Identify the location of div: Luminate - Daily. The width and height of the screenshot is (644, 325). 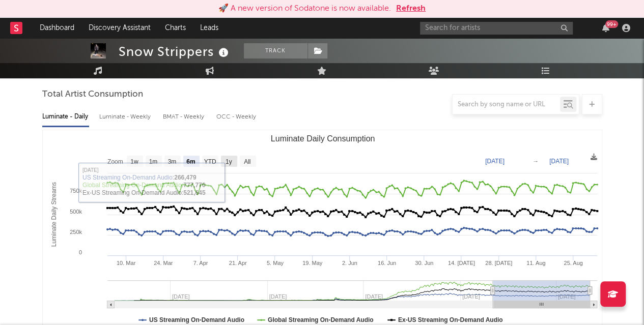
(66, 117).